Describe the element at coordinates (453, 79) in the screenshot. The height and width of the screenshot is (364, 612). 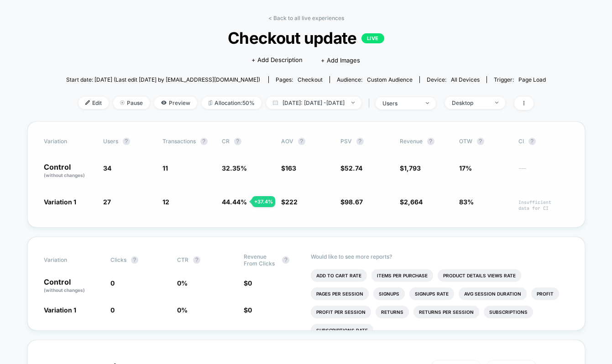
I see `span: Device:` at that location.